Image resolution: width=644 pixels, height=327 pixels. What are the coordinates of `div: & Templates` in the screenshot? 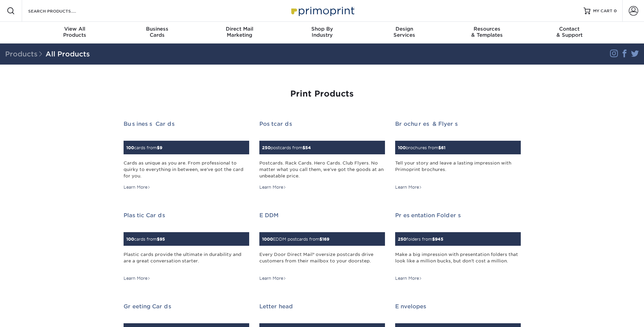 It's located at (487, 32).